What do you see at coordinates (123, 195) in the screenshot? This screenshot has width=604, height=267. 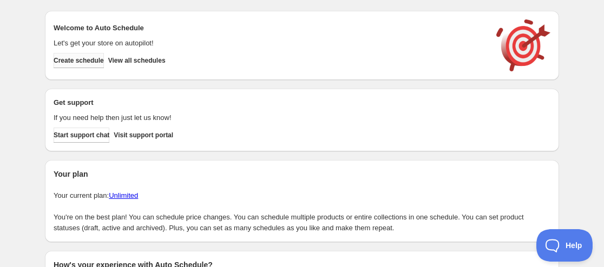 I see `a: Unlimited` at bounding box center [123, 195].